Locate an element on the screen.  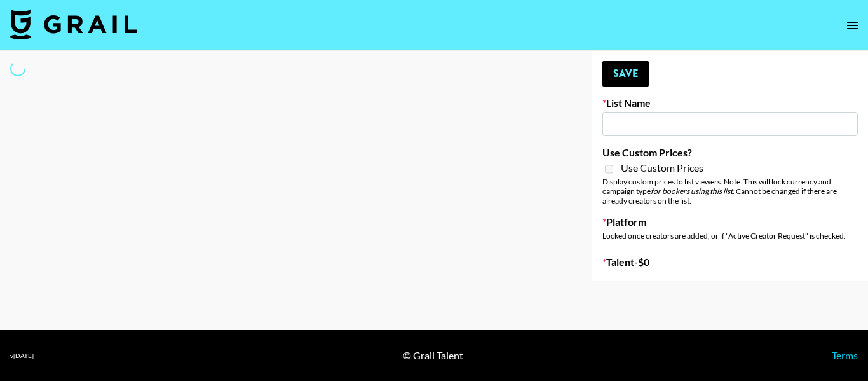
img: Grail Talent is located at coordinates (74, 24).